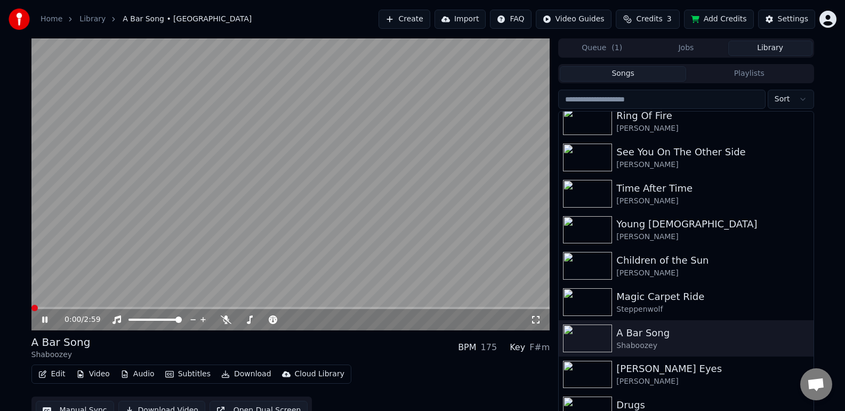  What do you see at coordinates (574, 19) in the screenshot?
I see `button: Video Guides` at bounding box center [574, 19].